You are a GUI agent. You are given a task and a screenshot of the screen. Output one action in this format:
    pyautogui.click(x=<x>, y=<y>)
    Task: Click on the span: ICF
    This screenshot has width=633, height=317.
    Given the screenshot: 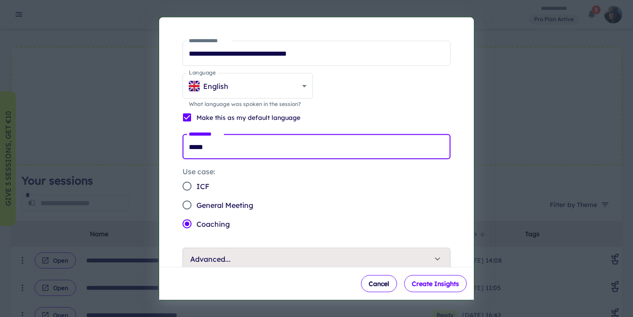 What is the action you would take?
    pyautogui.click(x=203, y=187)
    